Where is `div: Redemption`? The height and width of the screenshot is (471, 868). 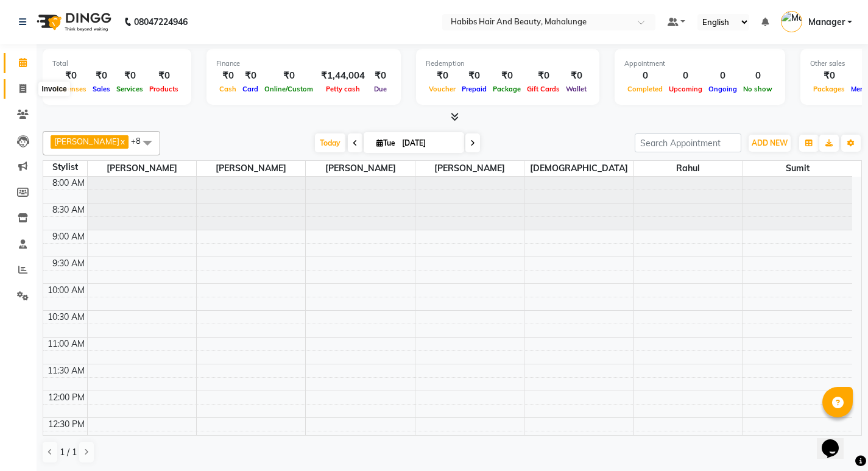 div: Redemption is located at coordinates (507, 63).